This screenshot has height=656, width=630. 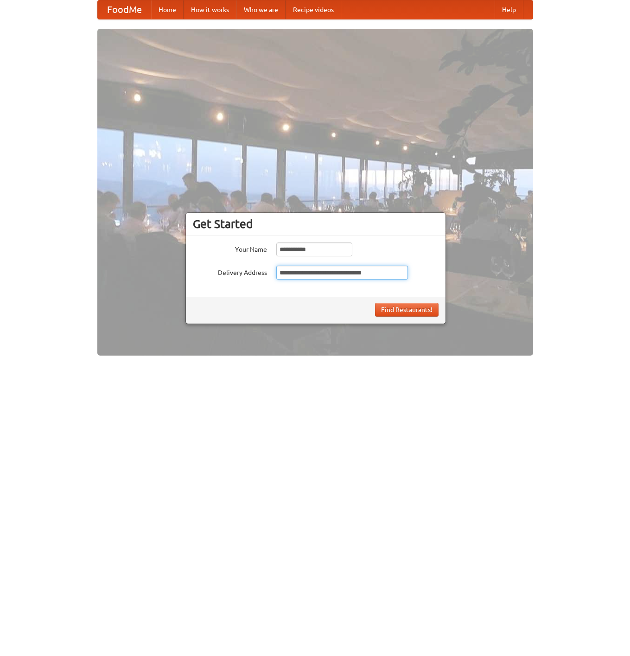 I want to click on a: FoodMe, so click(x=124, y=10).